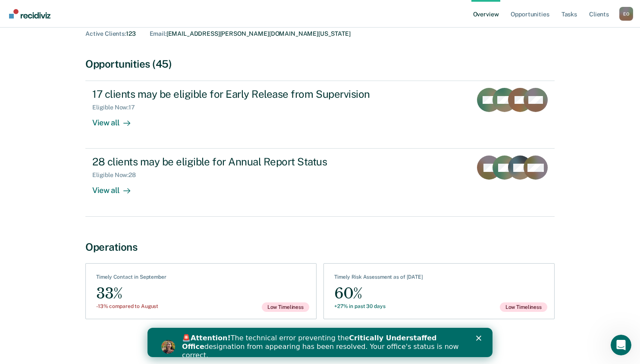  I want to click on div: E O, so click(626, 14).